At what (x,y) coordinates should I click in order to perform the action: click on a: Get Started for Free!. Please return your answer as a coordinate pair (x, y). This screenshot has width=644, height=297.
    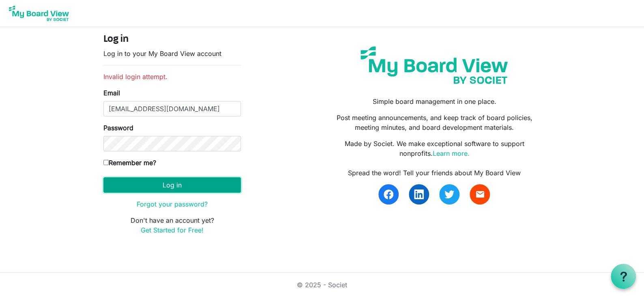
    Looking at the image, I should click on (172, 230).